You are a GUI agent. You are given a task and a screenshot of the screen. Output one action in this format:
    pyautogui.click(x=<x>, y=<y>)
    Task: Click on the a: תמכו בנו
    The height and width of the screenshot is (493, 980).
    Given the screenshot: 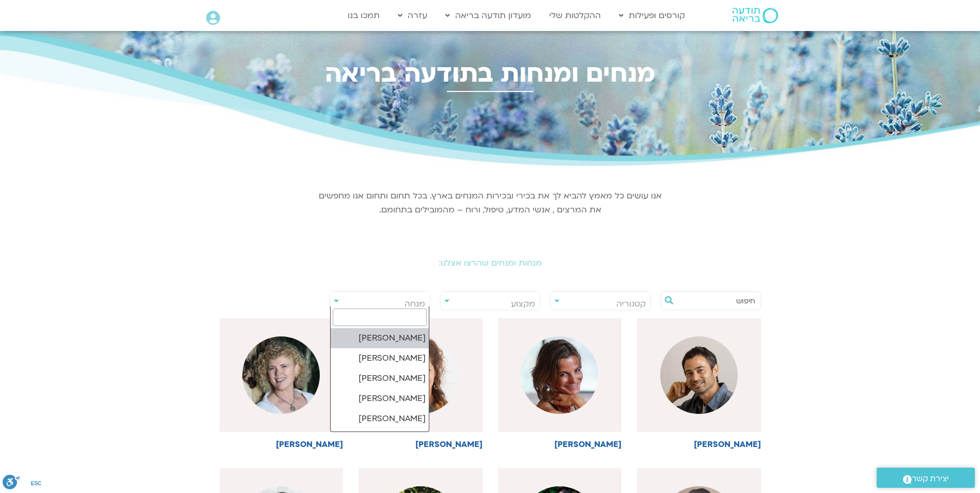 What is the action you would take?
    pyautogui.click(x=364, y=15)
    